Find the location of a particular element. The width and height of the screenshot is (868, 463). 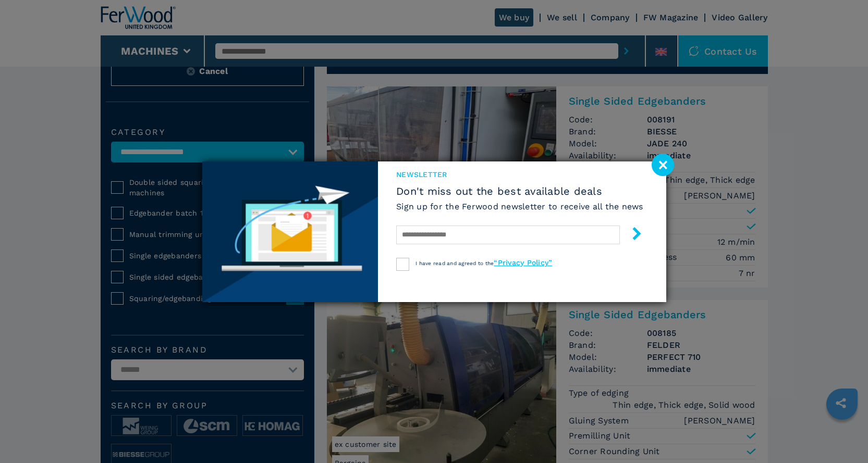

a: “Privacy Policy” is located at coordinates (523, 262).